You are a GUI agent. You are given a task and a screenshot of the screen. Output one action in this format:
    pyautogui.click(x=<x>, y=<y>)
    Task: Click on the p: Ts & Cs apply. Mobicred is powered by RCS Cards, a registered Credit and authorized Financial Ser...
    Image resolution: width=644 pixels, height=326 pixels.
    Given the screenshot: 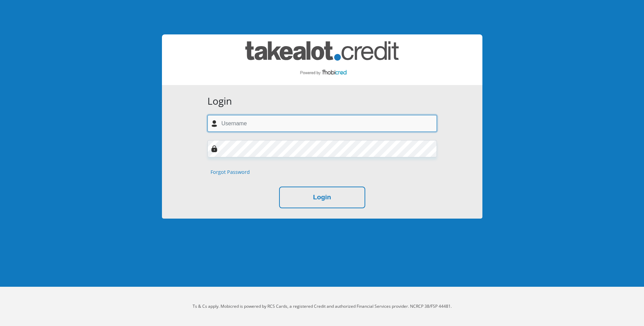 What is the action you would take?
    pyautogui.click(x=322, y=306)
    